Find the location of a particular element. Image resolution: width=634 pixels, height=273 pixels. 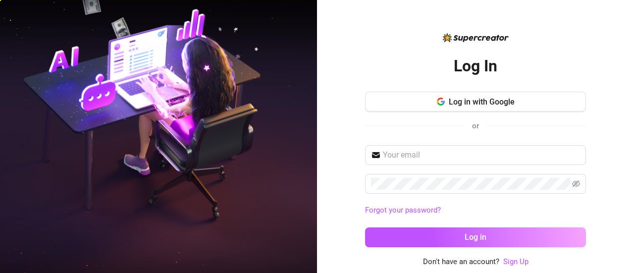

button: Log in with Google is located at coordinates (476, 102).